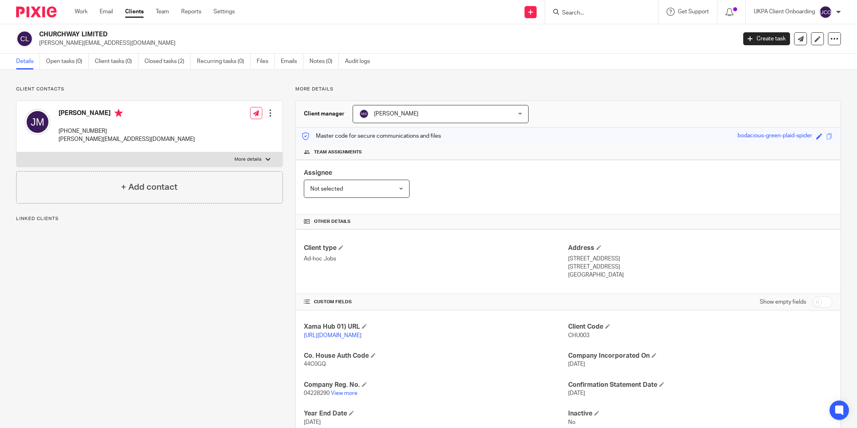  What do you see at coordinates (579, 335) in the screenshot?
I see `span: CHU003` at bounding box center [579, 335].